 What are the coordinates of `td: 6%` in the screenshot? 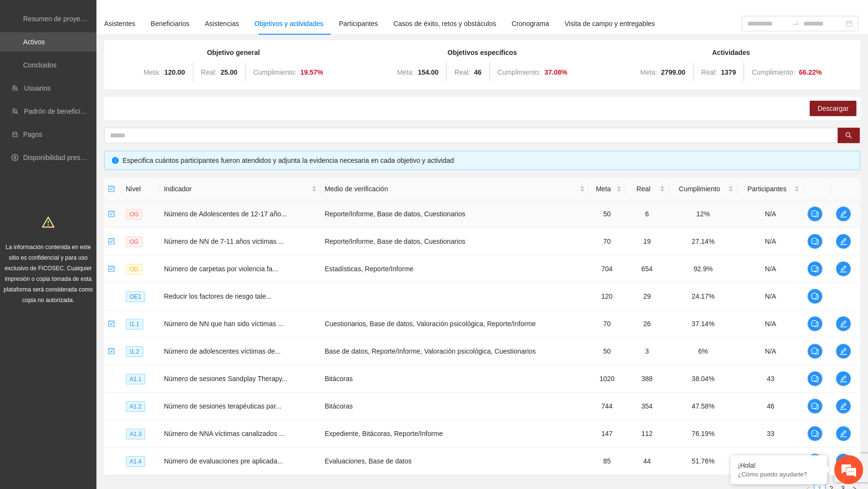 It's located at (704, 351).